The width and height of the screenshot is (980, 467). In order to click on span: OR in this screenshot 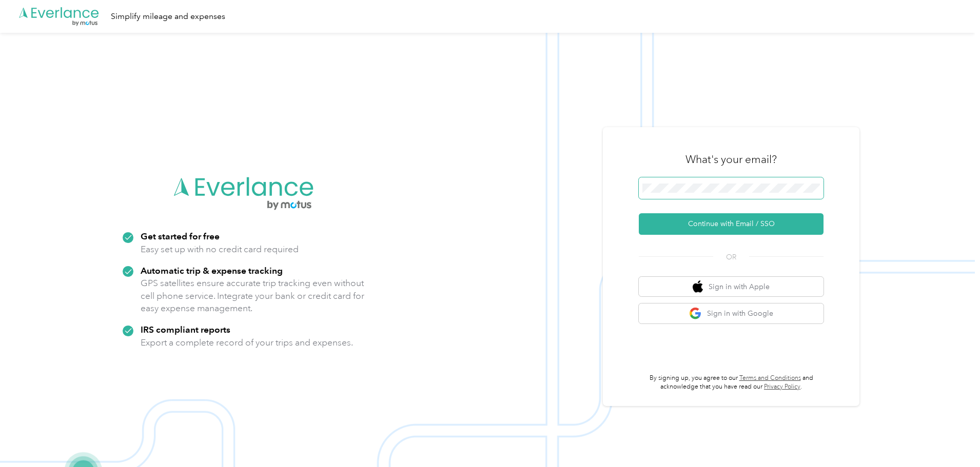, I will do `click(731, 257)`.